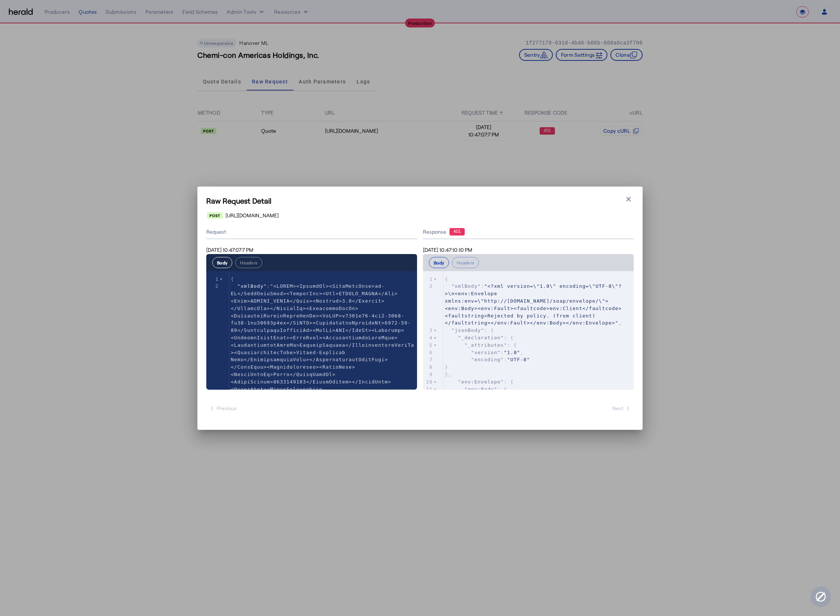  Describe the element at coordinates (467, 330) in the screenshot. I see `span: "jsonBody"` at that location.